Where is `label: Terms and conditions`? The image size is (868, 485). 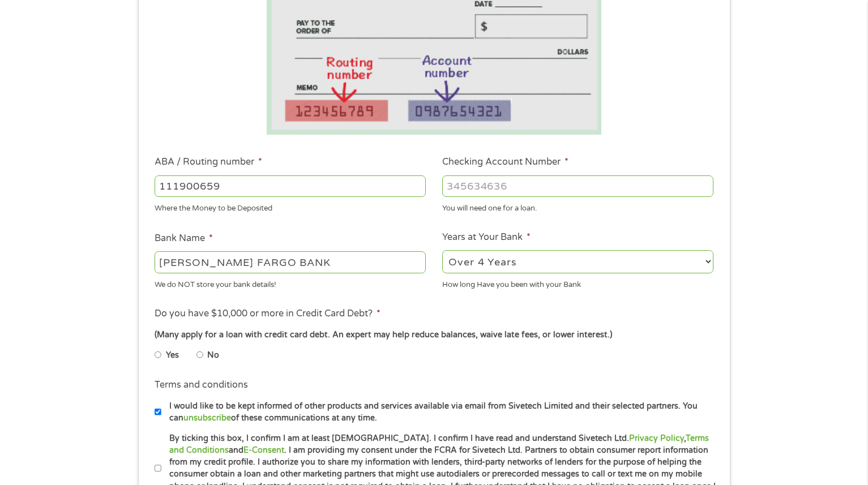
label: Terms and conditions is located at coordinates (201, 385).